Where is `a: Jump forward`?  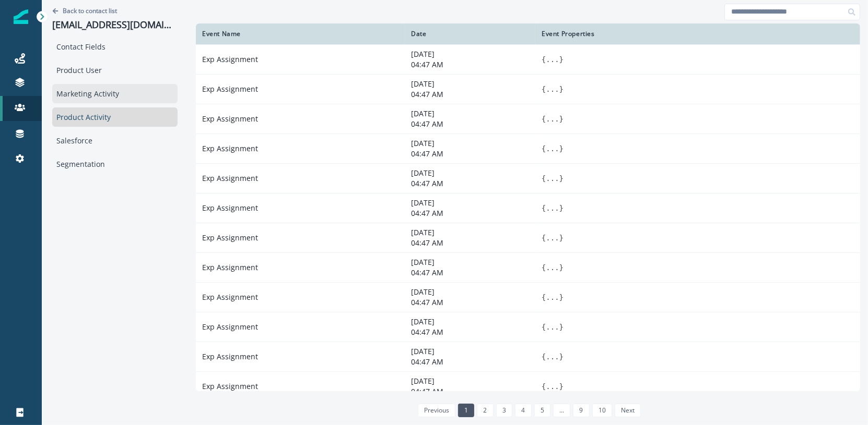 a: Jump forward is located at coordinates (561, 410).